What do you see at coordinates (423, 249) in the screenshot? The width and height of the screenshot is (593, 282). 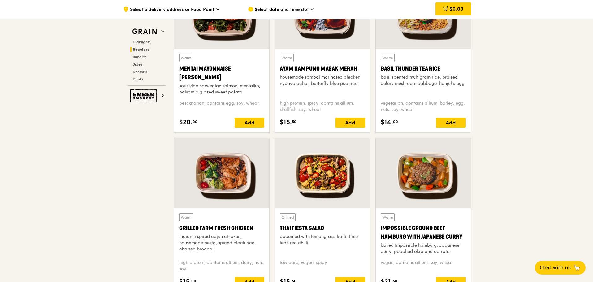 I see `div: baked Impossible hamburg, Japanese curry, poached okra and carrots` at bounding box center [423, 249].